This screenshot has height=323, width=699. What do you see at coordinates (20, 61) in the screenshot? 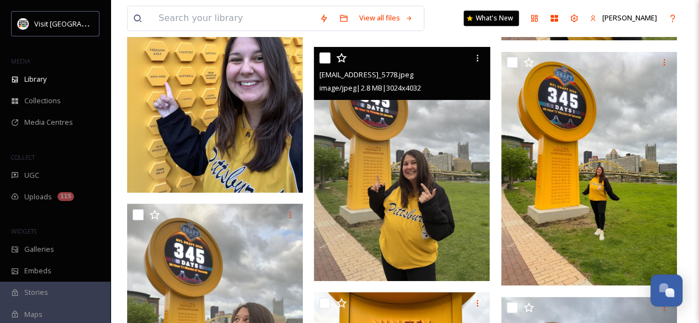
I see `span: MEDIA` at bounding box center [20, 61].